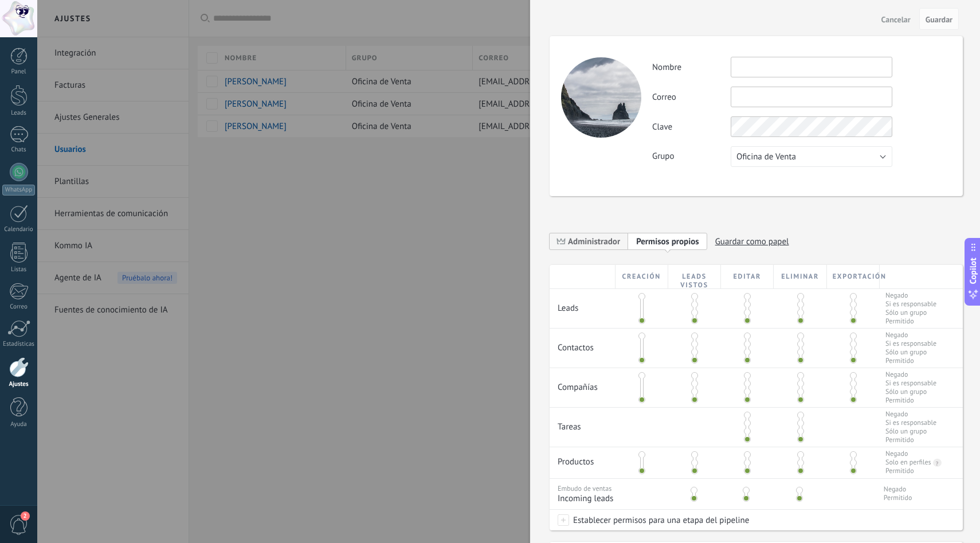 The image size is (980, 543). What do you see at coordinates (18, 344) in the screenshot?
I see `div: Estadísticas` at bounding box center [18, 344].